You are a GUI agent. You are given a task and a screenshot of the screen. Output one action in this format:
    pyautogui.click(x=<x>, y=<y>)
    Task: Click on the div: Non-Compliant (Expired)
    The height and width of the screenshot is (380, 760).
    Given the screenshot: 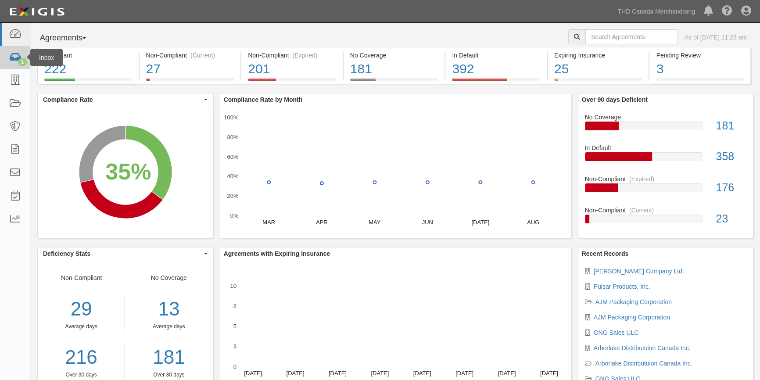 What is the action you would take?
    pyautogui.click(x=292, y=55)
    